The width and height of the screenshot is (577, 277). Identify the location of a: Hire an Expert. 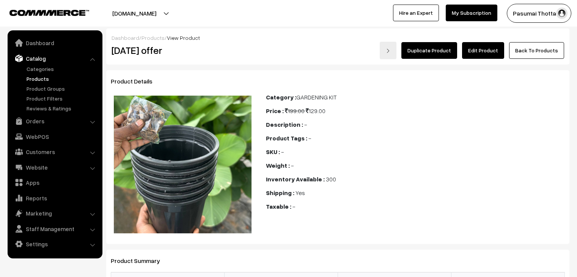
(416, 13).